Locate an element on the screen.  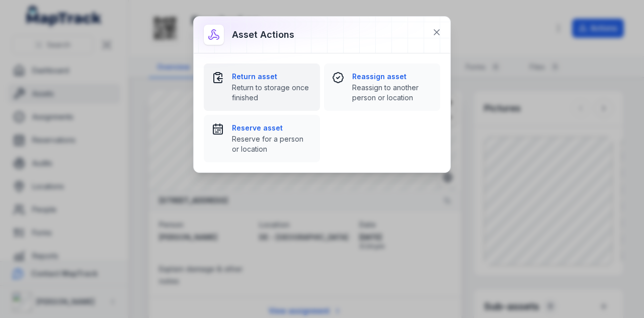
span: Reserve for a person or location is located at coordinates (272, 144).